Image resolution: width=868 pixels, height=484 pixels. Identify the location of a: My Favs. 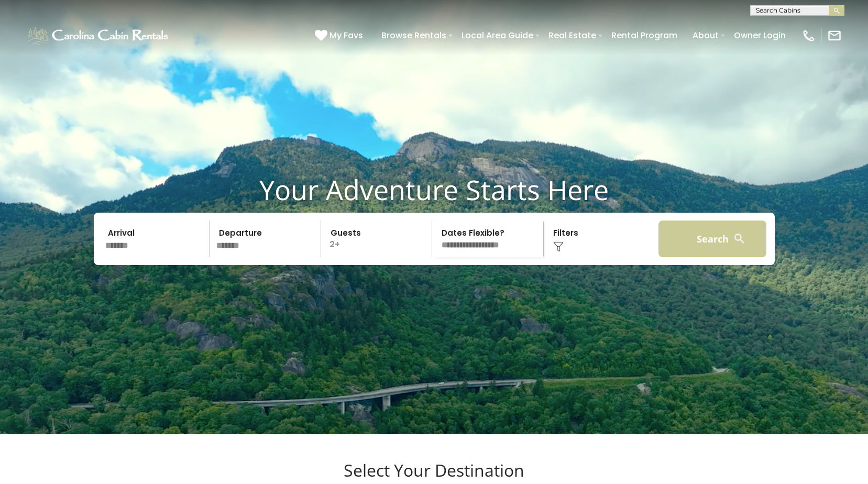
(340, 36).